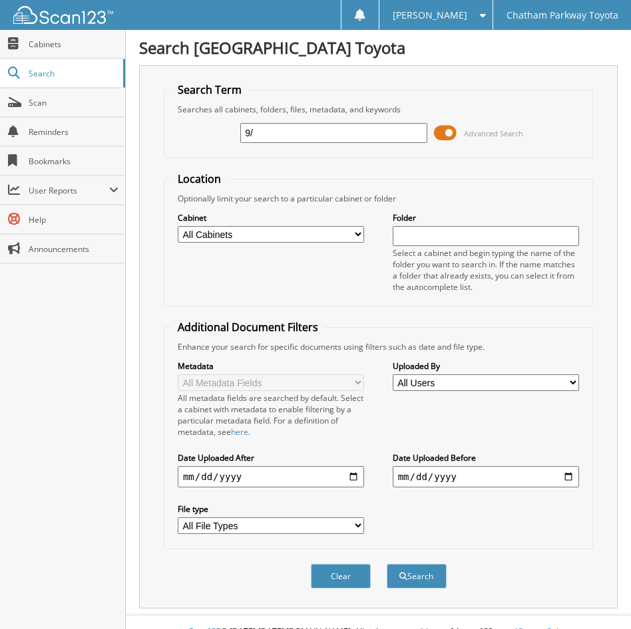  I want to click on span: Chatham Parkway Toyota, so click(562, 15).